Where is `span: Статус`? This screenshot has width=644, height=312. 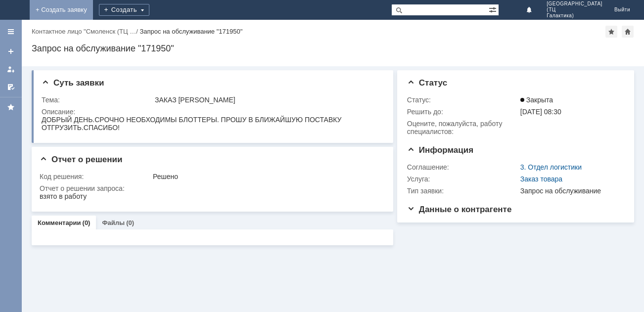
span: Статус is located at coordinates (427, 82).